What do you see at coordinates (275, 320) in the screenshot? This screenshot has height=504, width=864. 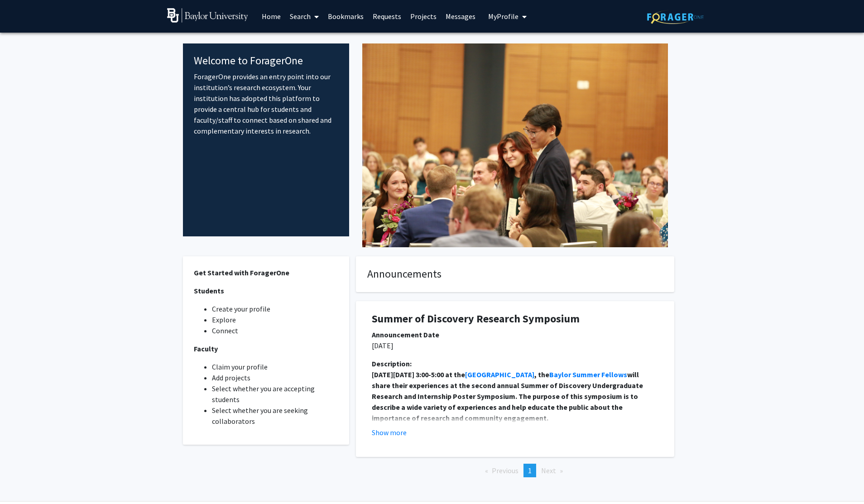 I see `li: Explore` at bounding box center [275, 320].